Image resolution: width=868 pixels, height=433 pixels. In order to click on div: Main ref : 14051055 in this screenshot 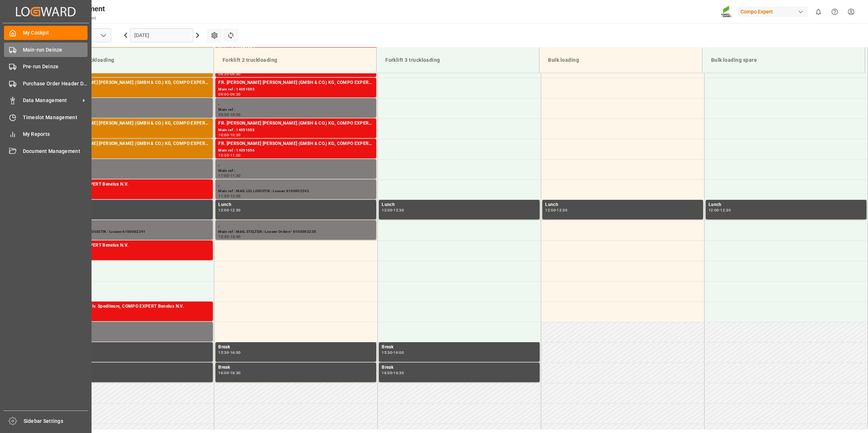, I will do `click(295, 89)`.